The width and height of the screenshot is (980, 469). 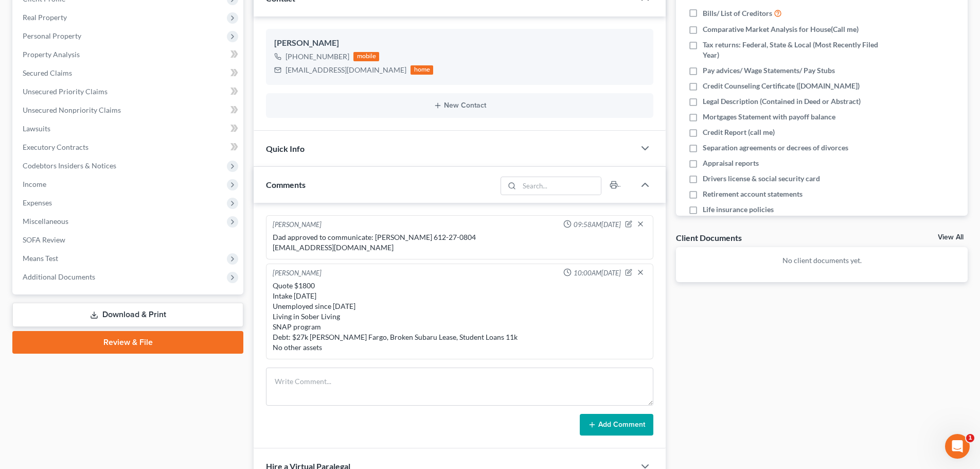 I want to click on span: Miscellaneous, so click(x=45, y=221).